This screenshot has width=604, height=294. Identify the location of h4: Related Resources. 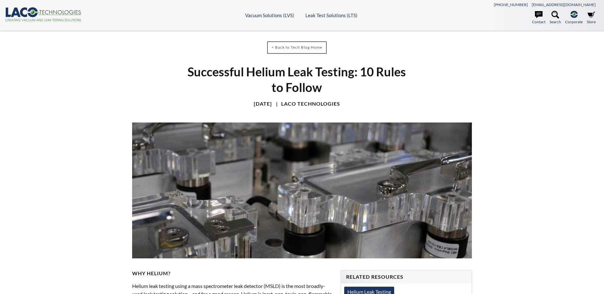
(407, 277).